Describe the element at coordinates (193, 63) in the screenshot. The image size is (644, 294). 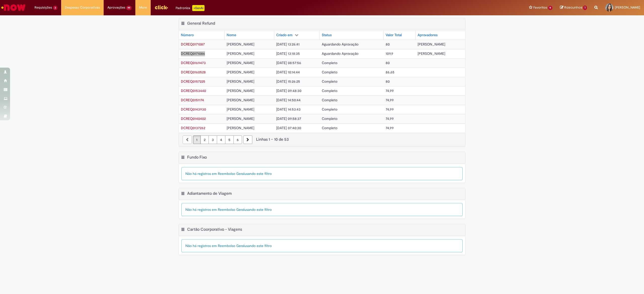
I see `a: Abrir Registro: DCREQ0169473` at that location.